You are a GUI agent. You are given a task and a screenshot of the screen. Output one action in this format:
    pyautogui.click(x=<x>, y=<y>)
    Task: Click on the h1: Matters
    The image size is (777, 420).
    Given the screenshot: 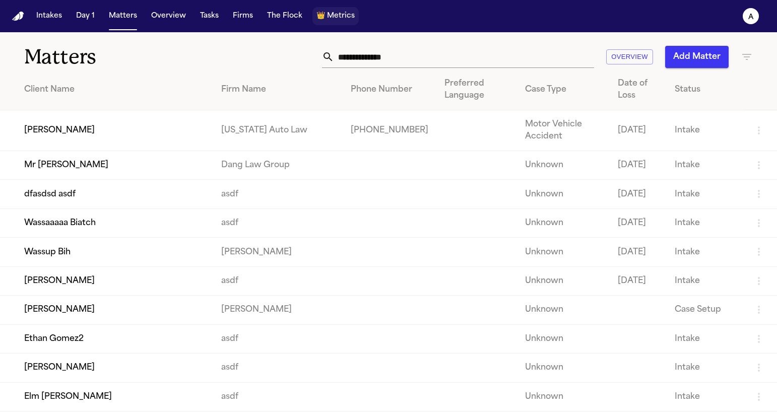 What is the action you would take?
    pyautogui.click(x=126, y=57)
    